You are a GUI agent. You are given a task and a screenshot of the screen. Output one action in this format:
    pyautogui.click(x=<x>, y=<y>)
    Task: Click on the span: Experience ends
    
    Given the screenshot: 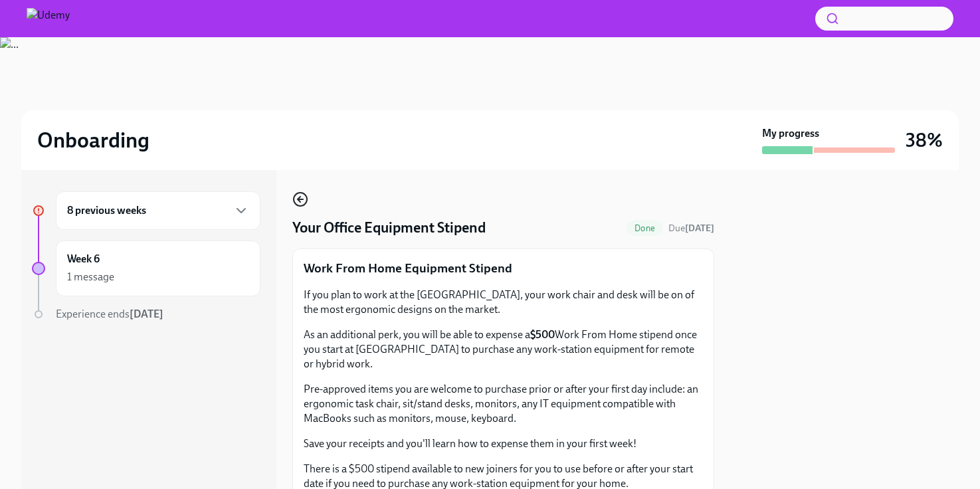 What is the action you would take?
    pyautogui.click(x=110, y=314)
    